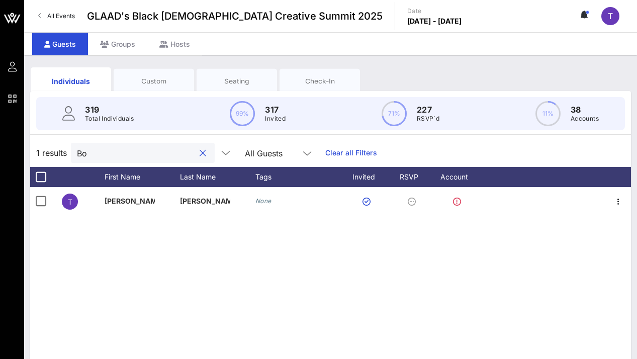 This screenshot has width=637, height=359. What do you see at coordinates (237, 81) in the screenshot?
I see `div: Seating` at bounding box center [237, 81].